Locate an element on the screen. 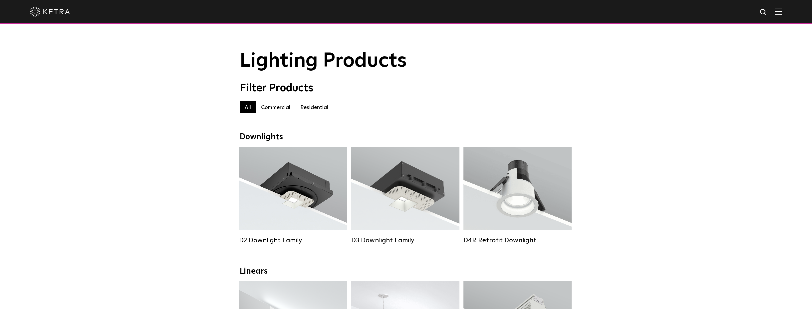  div: D3 Downlight Family is located at coordinates (405, 240).